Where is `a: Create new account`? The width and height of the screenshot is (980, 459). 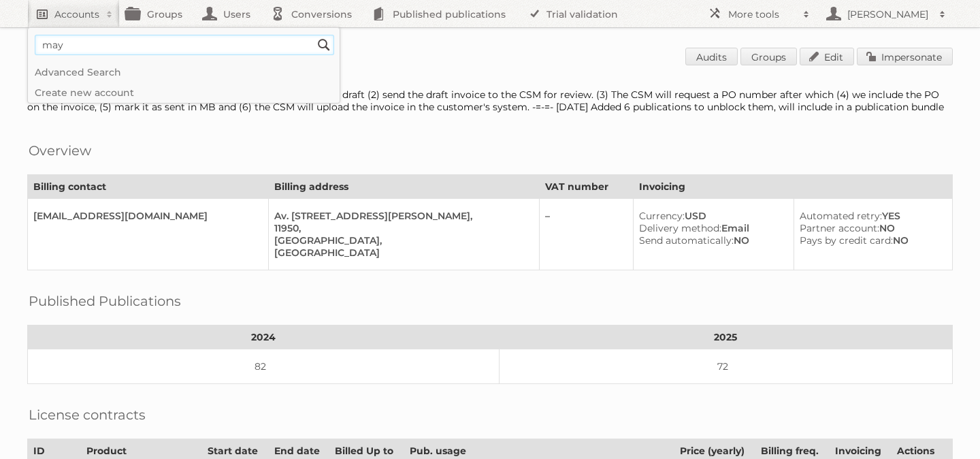
a: Create new account is located at coordinates (183, 92).